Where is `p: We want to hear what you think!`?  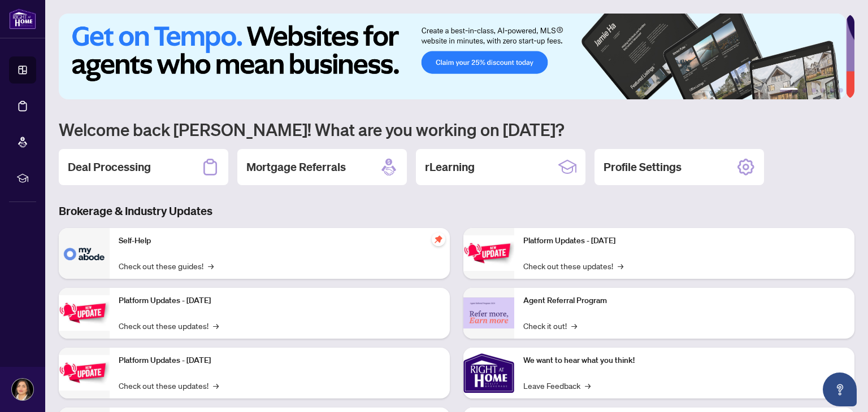 p: We want to hear what you think! is located at coordinates (684, 361).